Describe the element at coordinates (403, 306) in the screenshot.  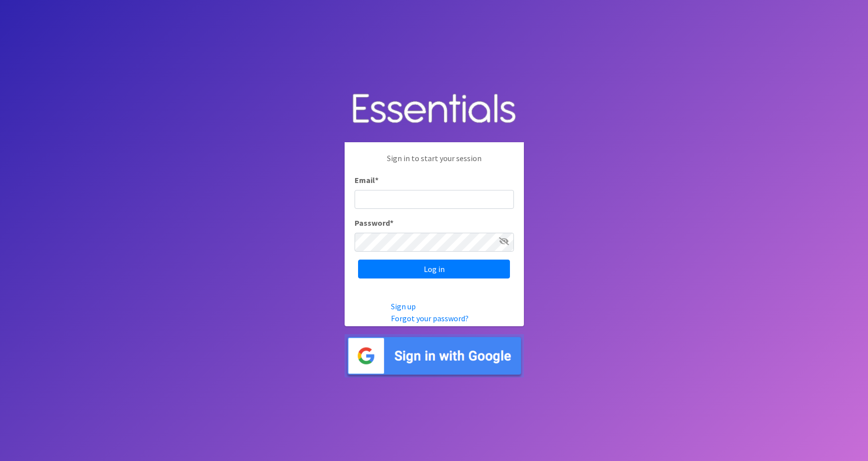
I see `a: Sign up` at that location.